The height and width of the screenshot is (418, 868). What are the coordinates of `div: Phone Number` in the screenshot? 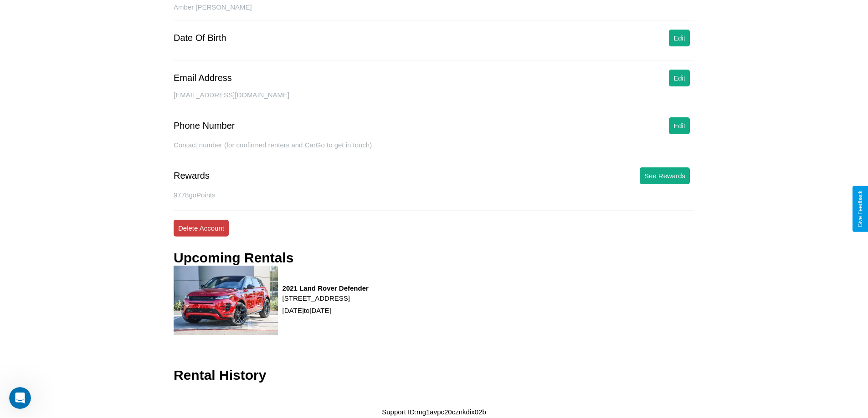 It's located at (204, 126).